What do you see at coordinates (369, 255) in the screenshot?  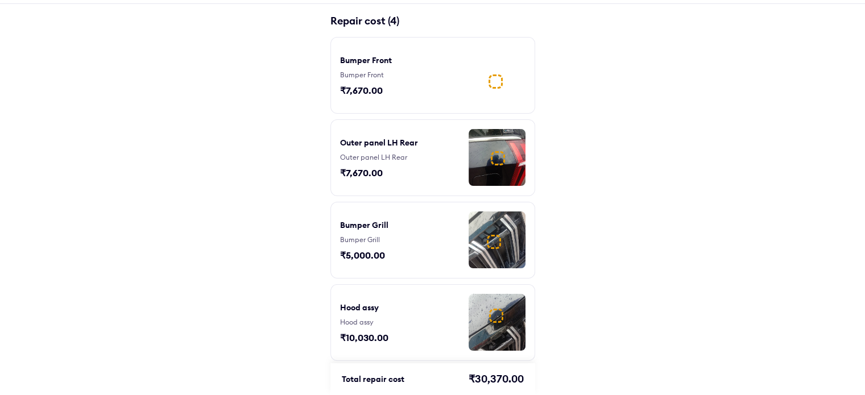 I see `div: ₹5,000.00` at bounding box center [369, 255].